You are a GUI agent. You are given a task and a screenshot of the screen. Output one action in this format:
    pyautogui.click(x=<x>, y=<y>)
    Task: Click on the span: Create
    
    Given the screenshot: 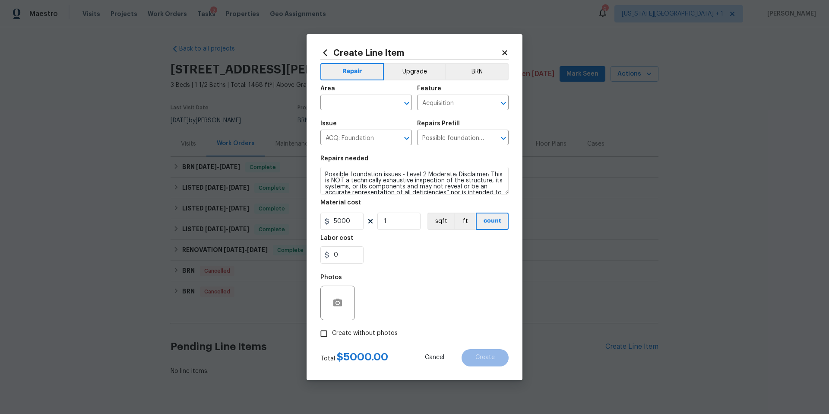 What is the action you would take?
    pyautogui.click(x=485, y=357)
    